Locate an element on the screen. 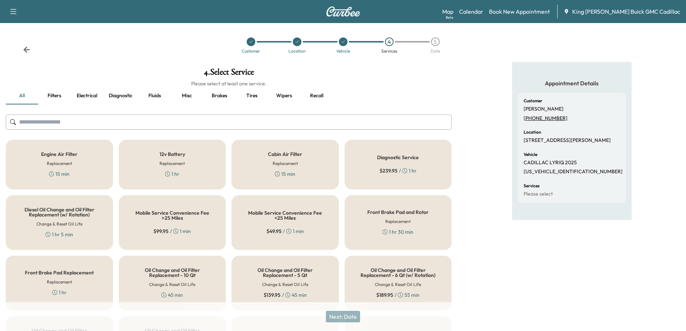 This screenshot has width=686, height=331. h5: Front Brake Pad and Rotor is located at coordinates (398, 212).